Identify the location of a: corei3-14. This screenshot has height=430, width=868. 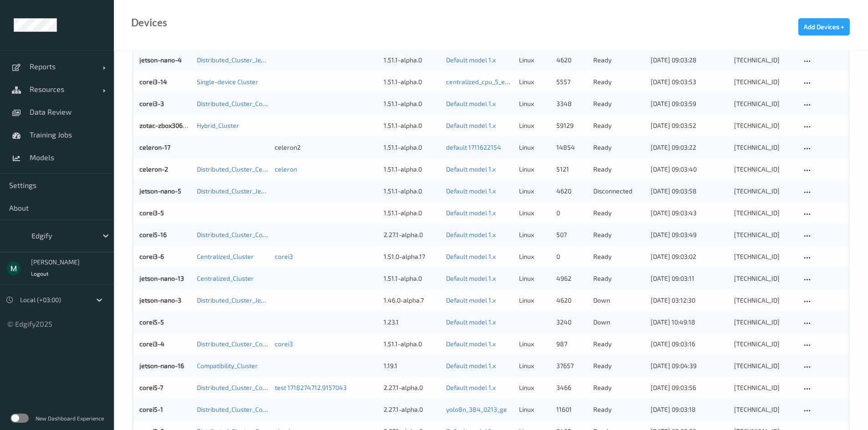
(153, 81).